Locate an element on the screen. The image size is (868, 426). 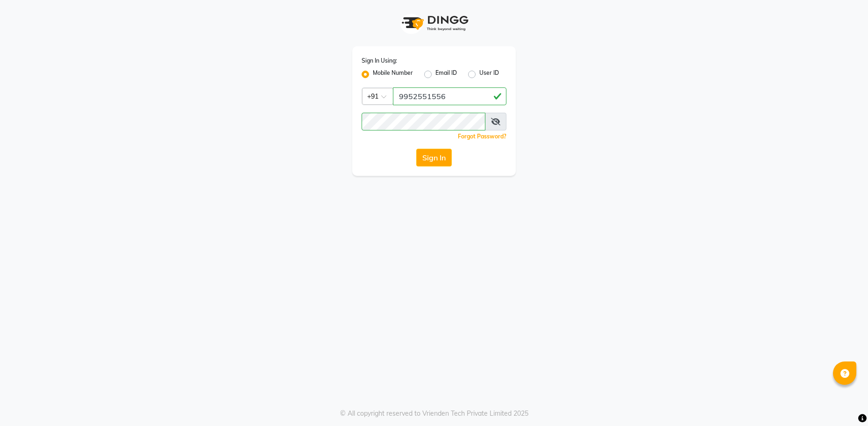
label: Sign In Using: is located at coordinates (379, 61).